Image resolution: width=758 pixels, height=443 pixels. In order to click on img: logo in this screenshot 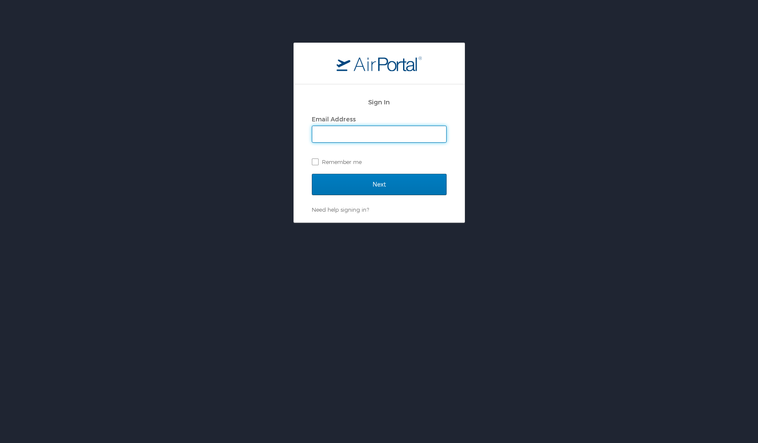, I will do `click(379, 64)`.